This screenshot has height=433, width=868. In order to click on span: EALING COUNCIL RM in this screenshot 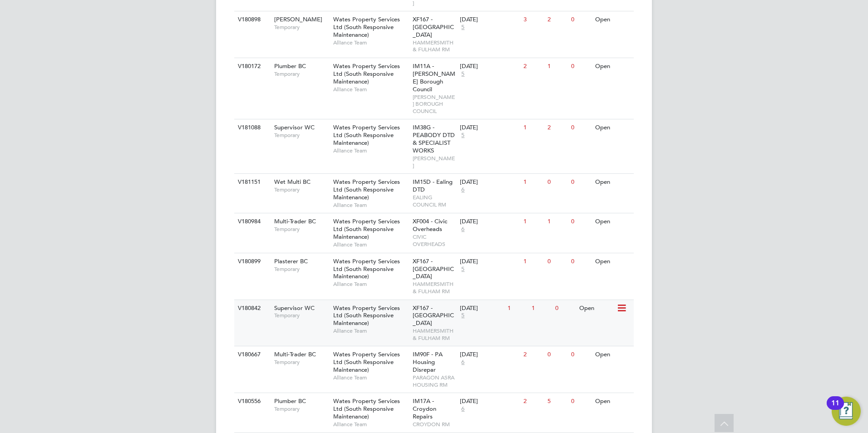, I will do `click(434, 201)`.